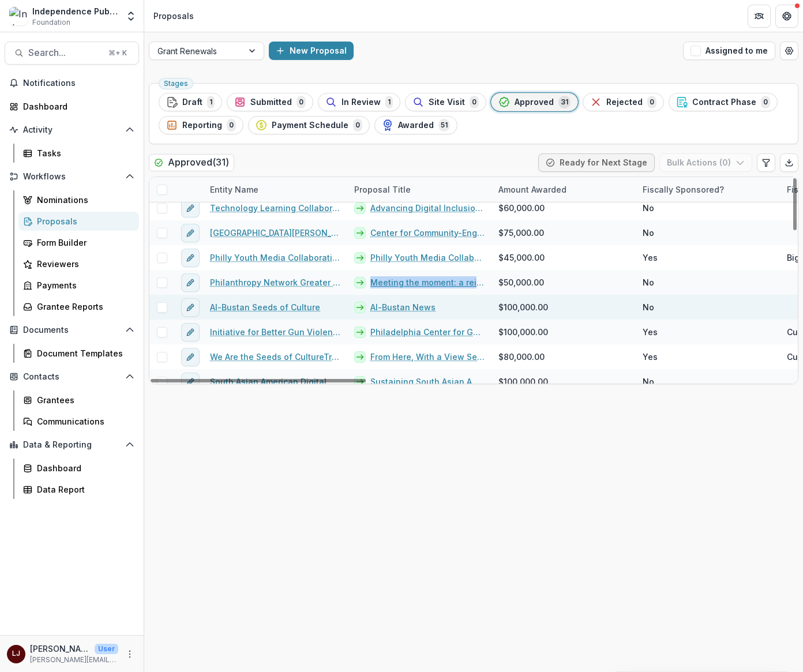 This screenshot has width=803, height=672. What do you see at coordinates (447, 102) in the screenshot?
I see `span: Site Visit` at bounding box center [447, 102].